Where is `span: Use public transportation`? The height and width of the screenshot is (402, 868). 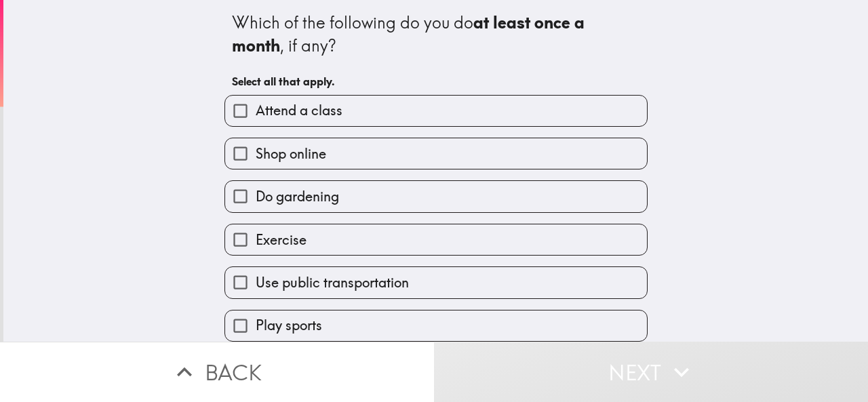 span: Use public transportation is located at coordinates (332, 282).